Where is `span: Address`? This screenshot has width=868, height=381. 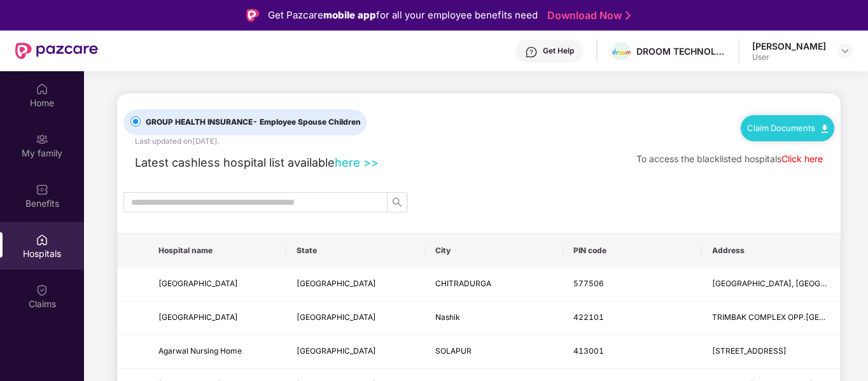
span: Address is located at coordinates (770, 251).